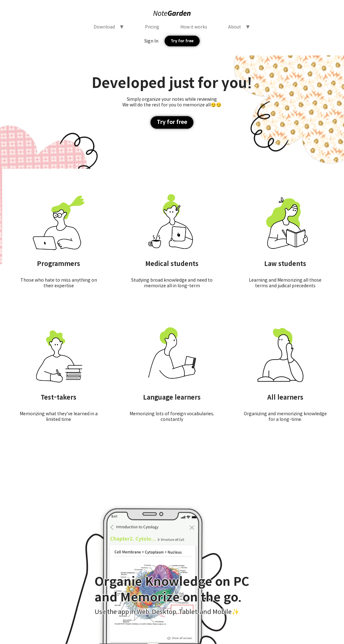  I want to click on div: Pricing, so click(152, 27).